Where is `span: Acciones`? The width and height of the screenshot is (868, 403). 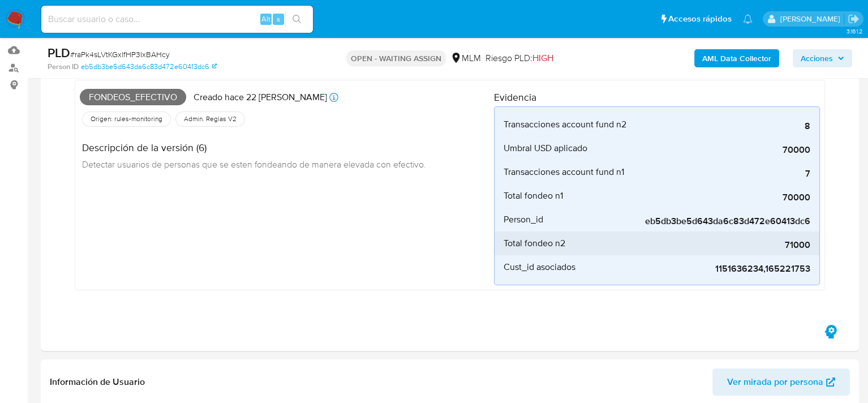 span: Acciones is located at coordinates (816, 58).